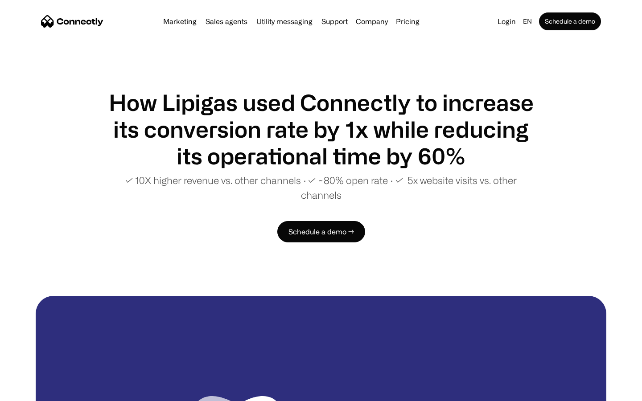  What do you see at coordinates (180, 21) in the screenshot?
I see `a: Marketing` at bounding box center [180, 21].